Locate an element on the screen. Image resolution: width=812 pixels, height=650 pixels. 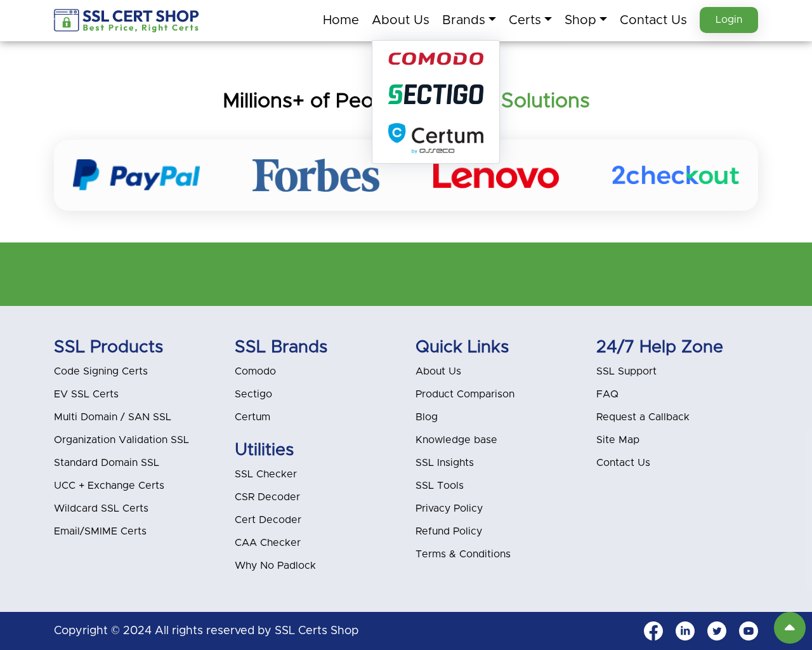
a: FAQ is located at coordinates (607, 394).